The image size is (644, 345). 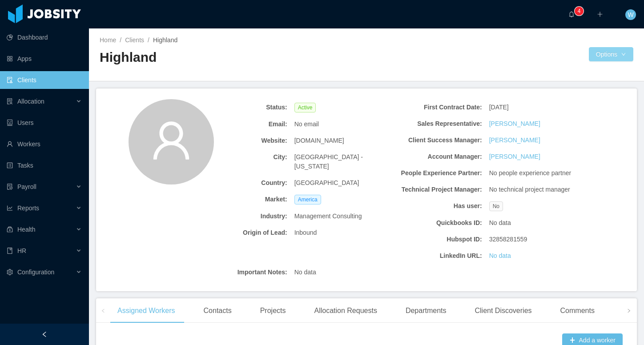 I want to click on b: First Contract Date:, so click(x=437, y=107).